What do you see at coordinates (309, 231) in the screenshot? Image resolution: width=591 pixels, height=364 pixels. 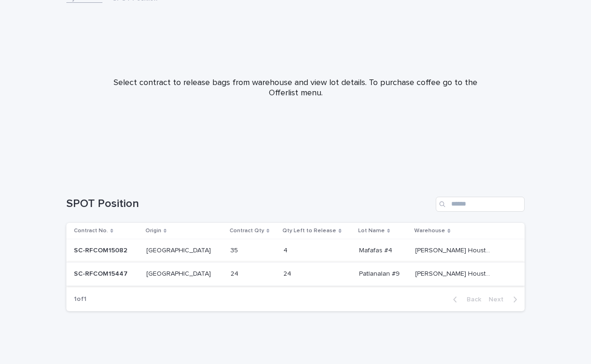 I see `p: Qty Left to Release` at bounding box center [309, 231].